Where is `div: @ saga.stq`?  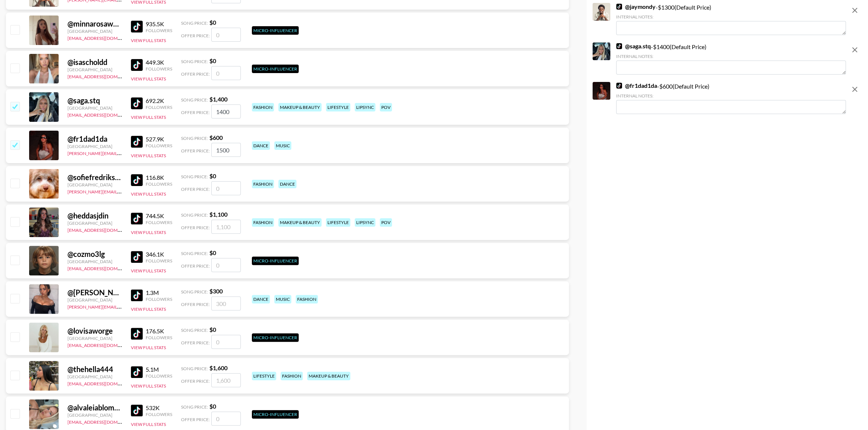
div: @ saga.stq is located at coordinates (95, 100).